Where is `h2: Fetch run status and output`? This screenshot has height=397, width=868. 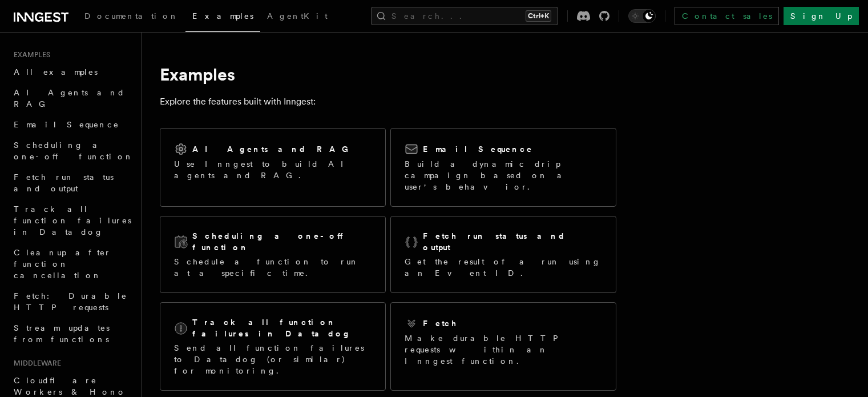 h2: Fetch run status and output is located at coordinates (512, 241).